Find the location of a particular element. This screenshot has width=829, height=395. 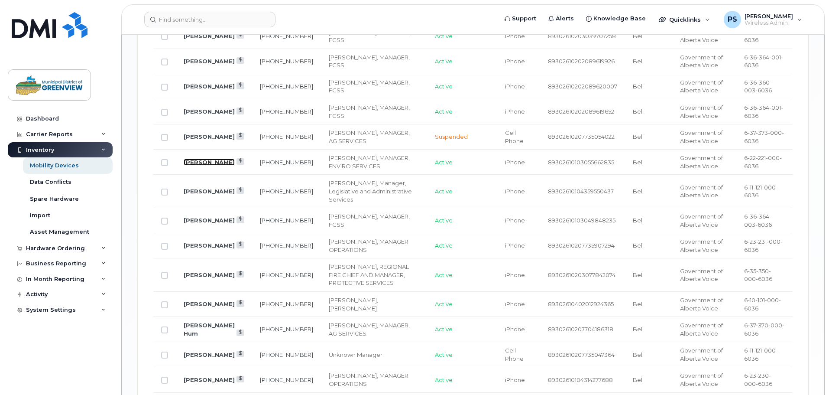

span: 89302610202089620007 is located at coordinates (583, 86).